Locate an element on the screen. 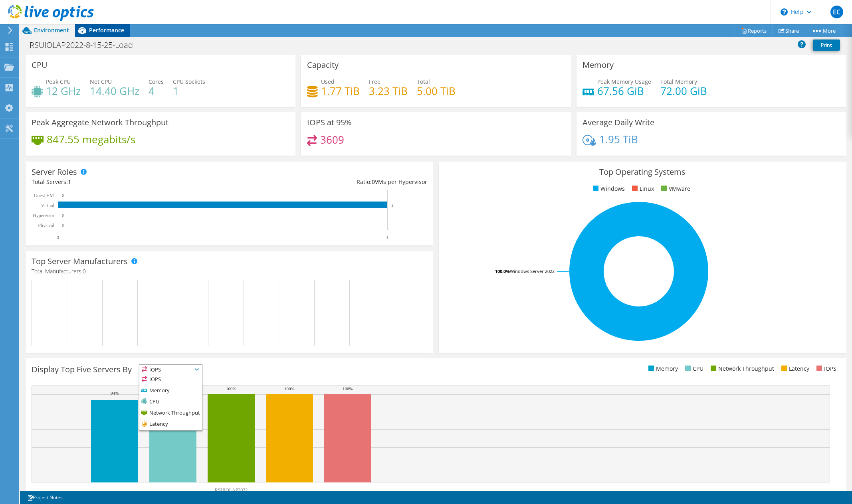 The image size is (852, 504). h4: 847.55 megabits/s is located at coordinates (91, 140).